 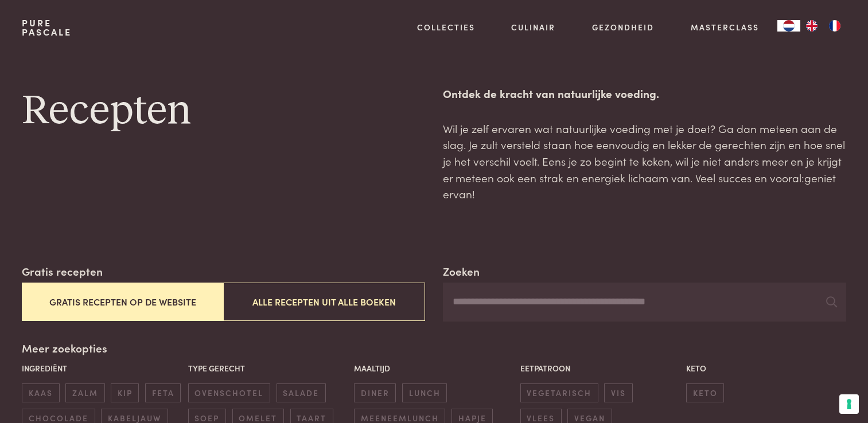 I want to click on a: Collecties, so click(x=446, y=27).